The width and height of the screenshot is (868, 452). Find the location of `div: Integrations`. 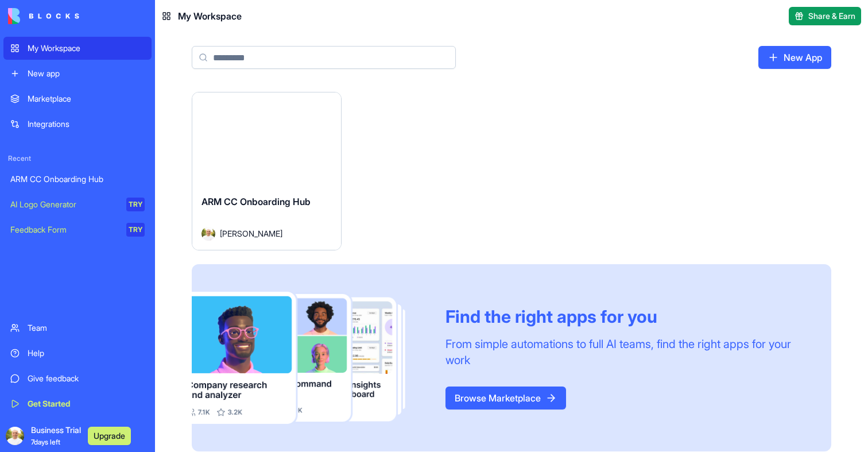

div: Integrations is located at coordinates (86, 124).